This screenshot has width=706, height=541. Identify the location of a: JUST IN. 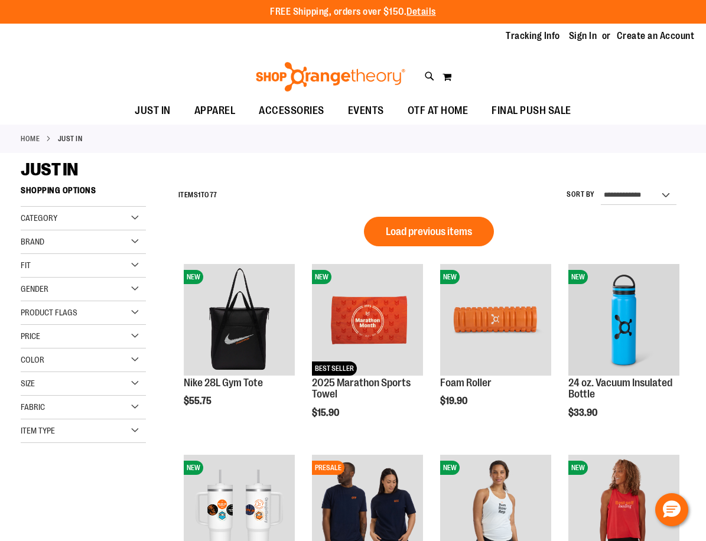
(152, 110).